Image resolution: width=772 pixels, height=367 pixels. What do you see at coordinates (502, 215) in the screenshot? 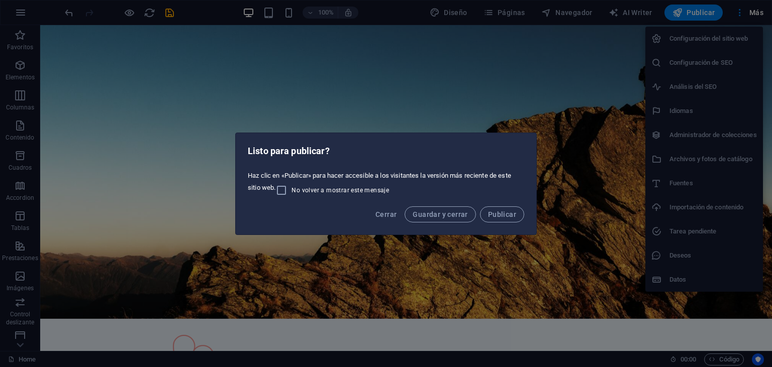
I see `button: Publicar` at bounding box center [502, 215].